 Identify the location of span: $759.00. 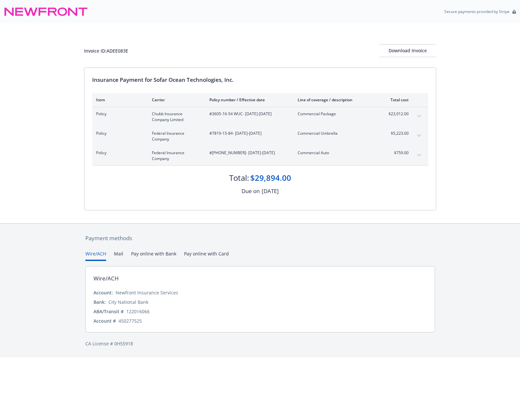
(397, 153).